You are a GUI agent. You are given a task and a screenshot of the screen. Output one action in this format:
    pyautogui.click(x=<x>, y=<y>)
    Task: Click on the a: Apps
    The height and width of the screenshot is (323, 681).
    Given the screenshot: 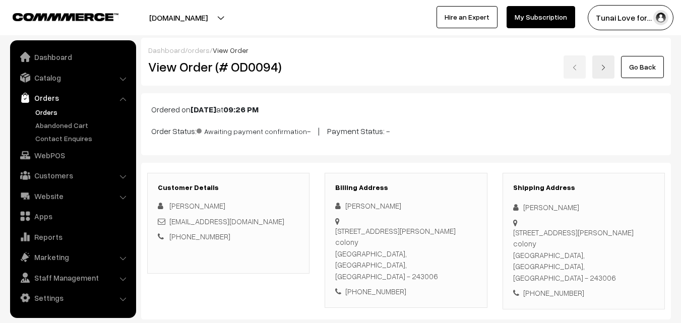 What is the action you would take?
    pyautogui.click(x=73, y=216)
    